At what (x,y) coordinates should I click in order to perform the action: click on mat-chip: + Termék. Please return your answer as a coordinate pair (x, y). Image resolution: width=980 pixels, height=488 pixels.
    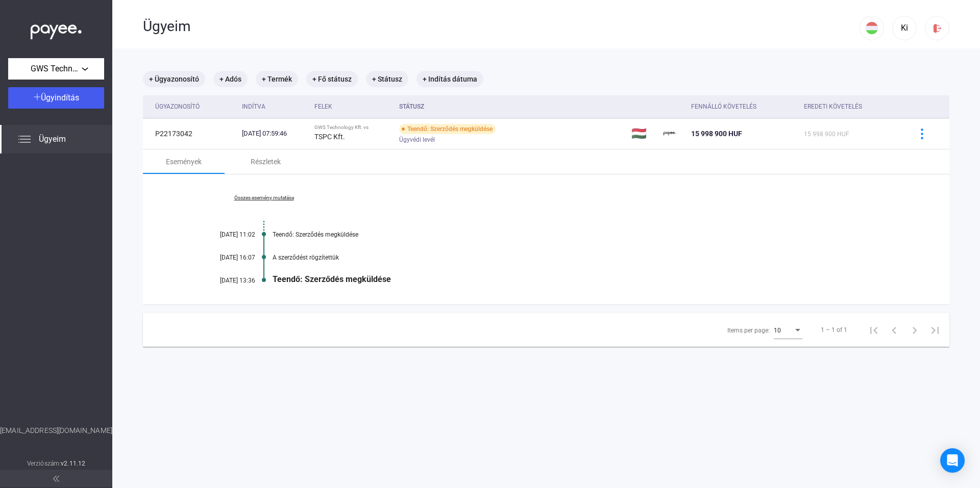
    Looking at the image, I should click on (276, 79).